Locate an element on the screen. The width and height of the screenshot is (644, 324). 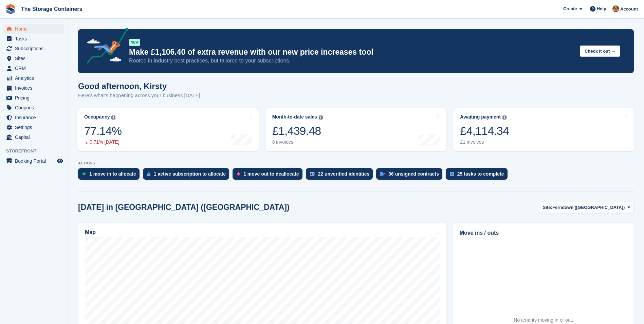
div: £1,439.48 is located at coordinates (298, 131).